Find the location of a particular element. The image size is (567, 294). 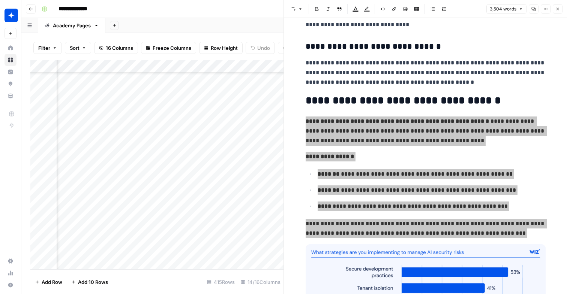

div: 14/16 Columns is located at coordinates (260, 282).